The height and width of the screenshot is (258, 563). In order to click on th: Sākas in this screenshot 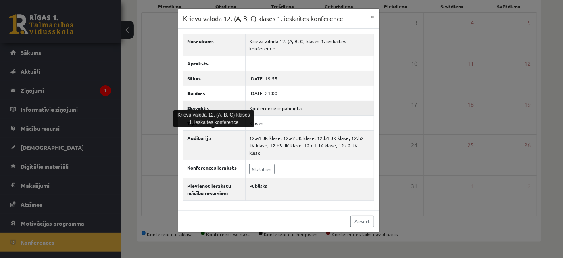, I will do `click(214, 78)`.